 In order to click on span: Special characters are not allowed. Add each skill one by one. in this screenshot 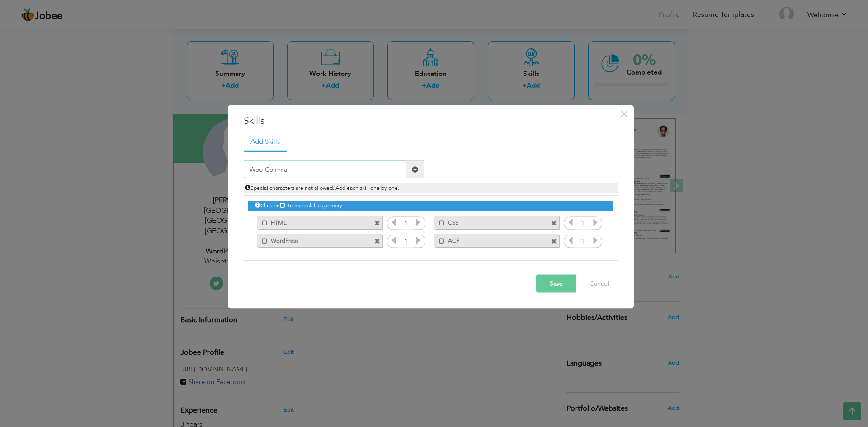, I will do `click(322, 188)`.